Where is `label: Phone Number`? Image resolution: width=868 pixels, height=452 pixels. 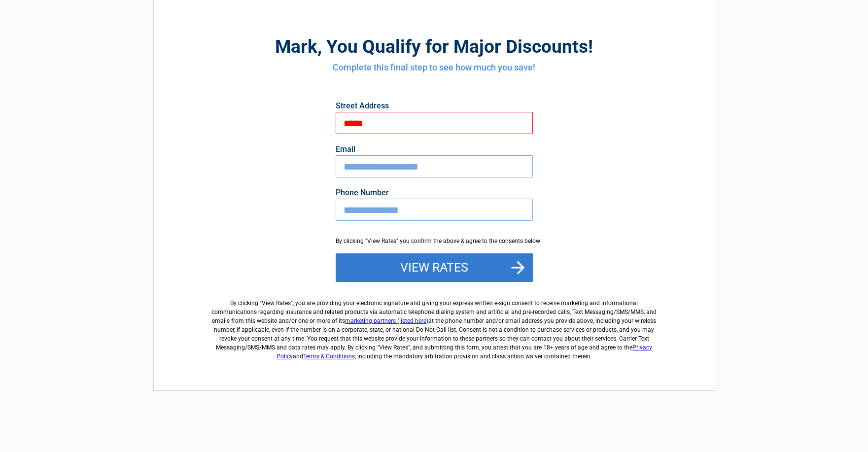
label: Phone Number is located at coordinates (434, 192).